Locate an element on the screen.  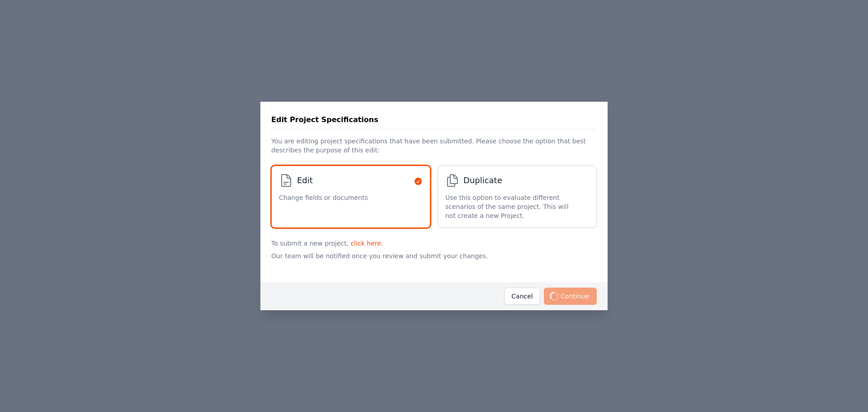
p: To submit a new project, . is located at coordinates (434, 241).